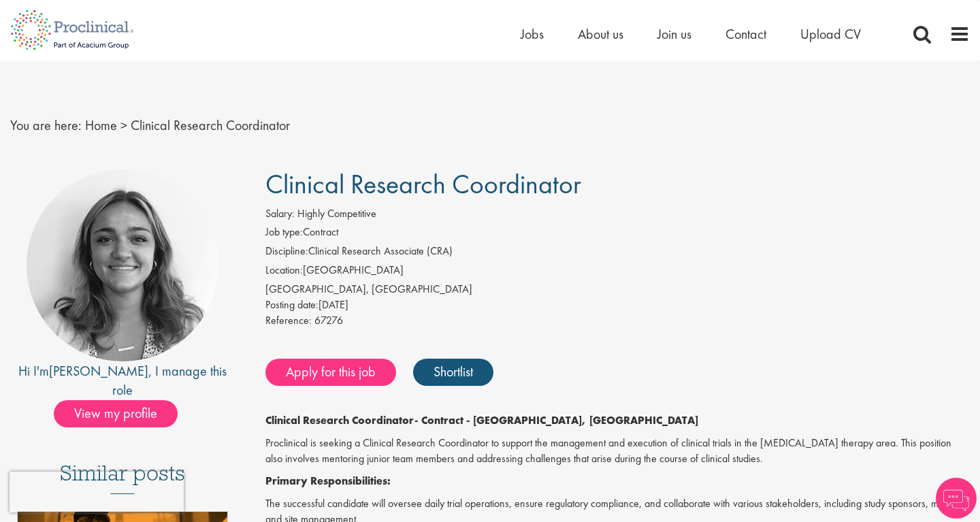 Image resolution: width=980 pixels, height=522 pixels. What do you see at coordinates (284, 232) in the screenshot?
I see `label: Job type:` at bounding box center [284, 232].